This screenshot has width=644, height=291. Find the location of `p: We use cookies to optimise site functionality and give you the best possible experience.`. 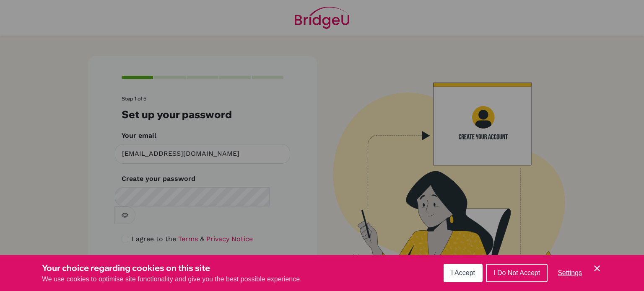

p: We use cookies to optimise site functionality and give you the best possible experience. is located at coordinates (172, 279).